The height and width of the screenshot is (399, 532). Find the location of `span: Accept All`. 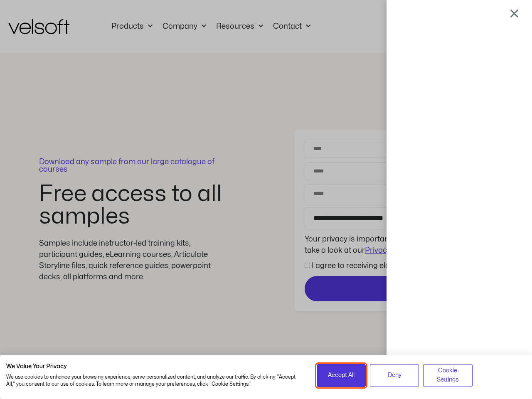

span: Accept All is located at coordinates (341, 375).